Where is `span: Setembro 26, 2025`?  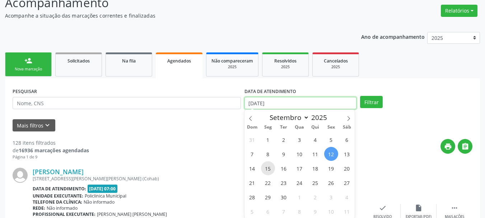
span: Setembro 26, 2025 is located at coordinates (331, 183).